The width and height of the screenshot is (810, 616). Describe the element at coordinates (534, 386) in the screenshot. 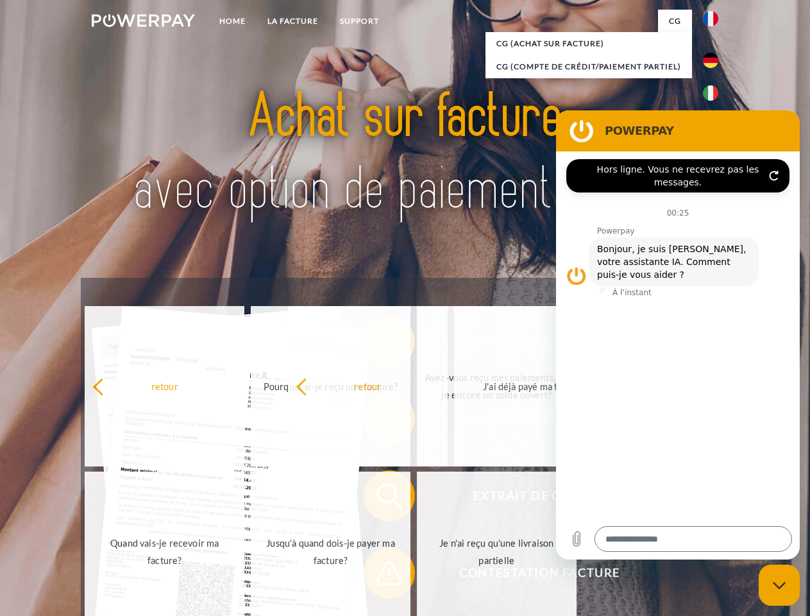

I see `div: J'ai déjà payé ma facture` at that location.